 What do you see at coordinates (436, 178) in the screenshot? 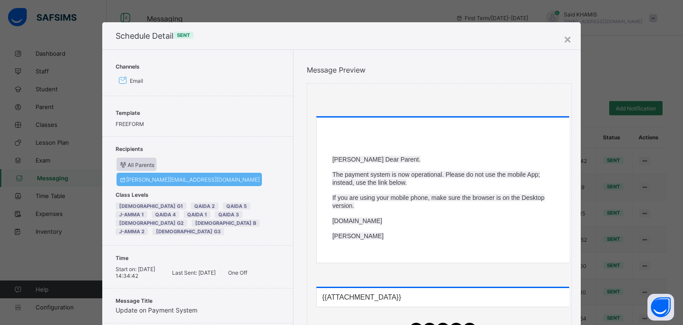
I see `span: The payment system is now operational. Please do not use the mobile App; instead, use the link be...` at bounding box center [436, 178].